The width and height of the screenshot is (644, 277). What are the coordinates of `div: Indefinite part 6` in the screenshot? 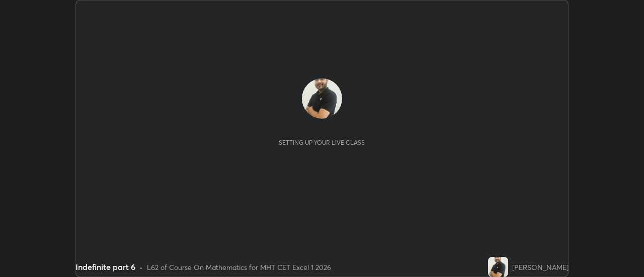 It's located at (105, 267).